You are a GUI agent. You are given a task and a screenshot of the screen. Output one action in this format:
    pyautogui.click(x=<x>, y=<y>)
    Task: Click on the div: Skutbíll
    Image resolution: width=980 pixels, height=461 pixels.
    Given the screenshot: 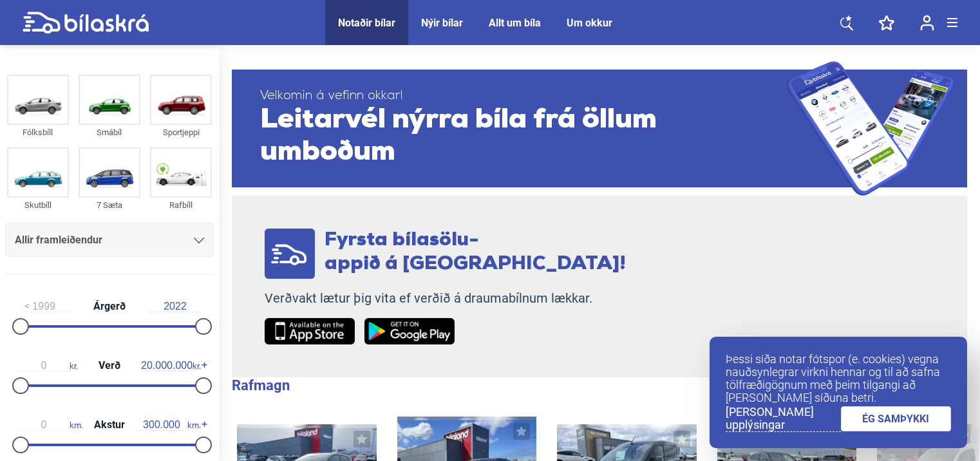 What is the action you would take?
    pyautogui.click(x=38, y=205)
    